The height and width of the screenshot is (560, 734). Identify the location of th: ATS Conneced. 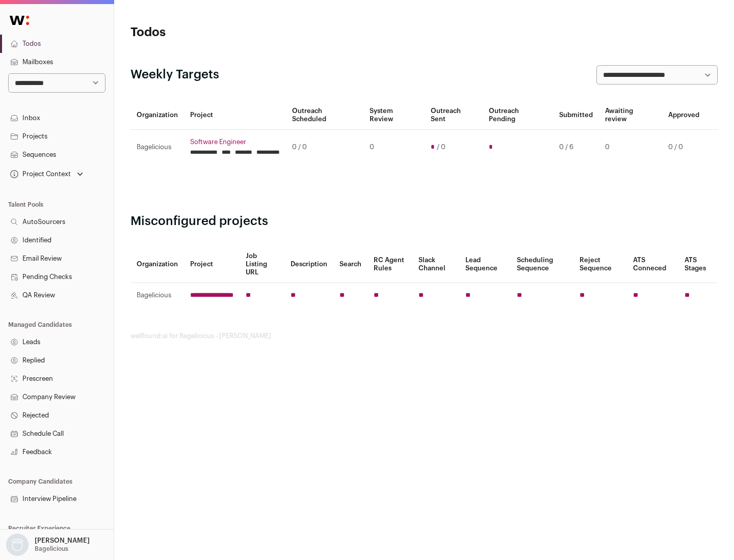
(652, 264).